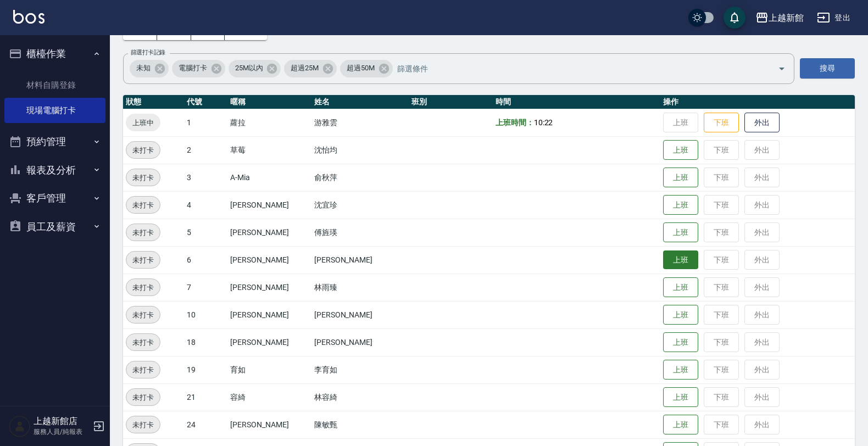 The height and width of the screenshot is (446, 868). What do you see at coordinates (360, 370) in the screenshot?
I see `td: 李育如` at bounding box center [360, 370].